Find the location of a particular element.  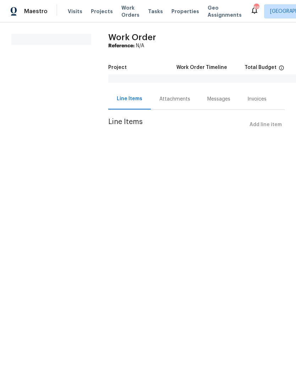

span: Properties is located at coordinates (186, 11).